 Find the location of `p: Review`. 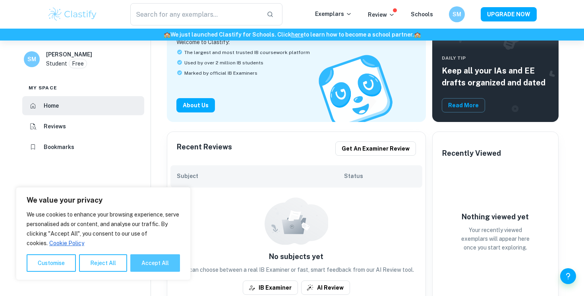

p: Review is located at coordinates (381, 15).